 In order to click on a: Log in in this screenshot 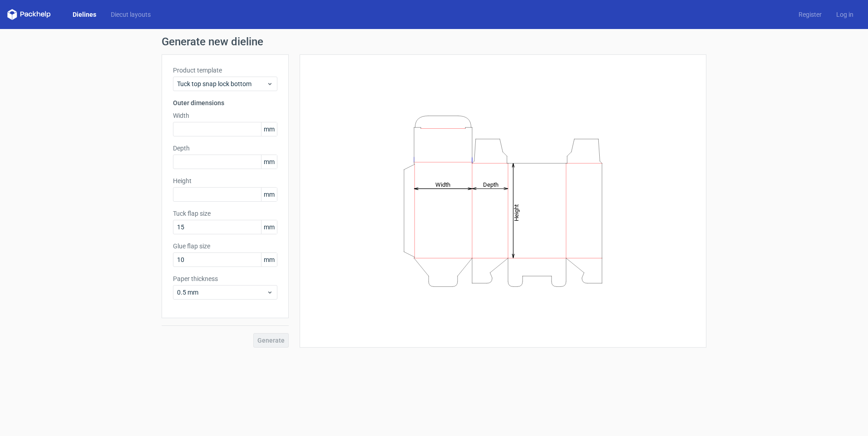, I will do `click(845, 14)`.